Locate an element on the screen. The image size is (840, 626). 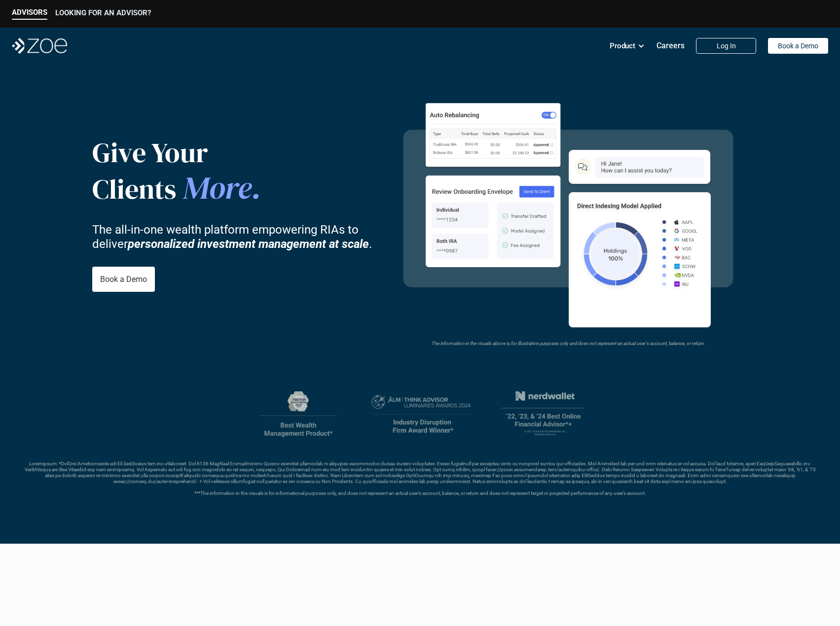
a: Log In is located at coordinates (726, 45).